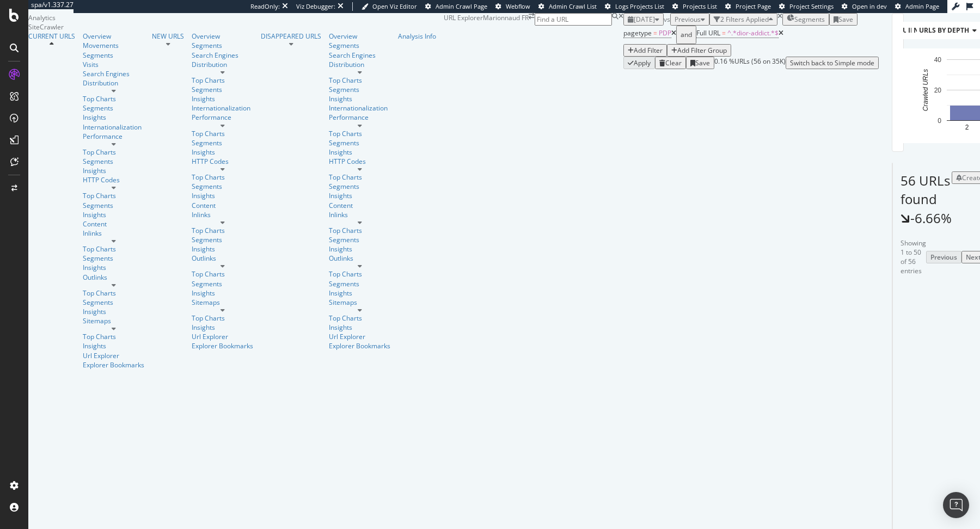  What do you see at coordinates (567, 6) in the screenshot?
I see `a: Admin Crawl List` at bounding box center [567, 6].